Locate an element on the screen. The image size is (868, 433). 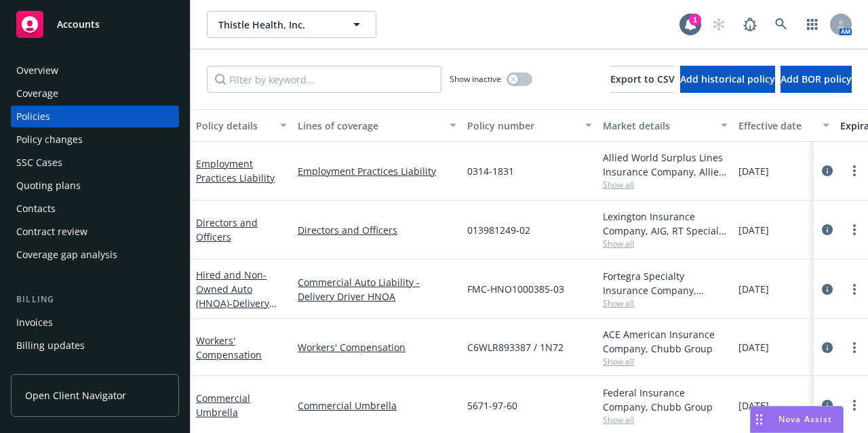
span: Show inactive is located at coordinates (475, 79).